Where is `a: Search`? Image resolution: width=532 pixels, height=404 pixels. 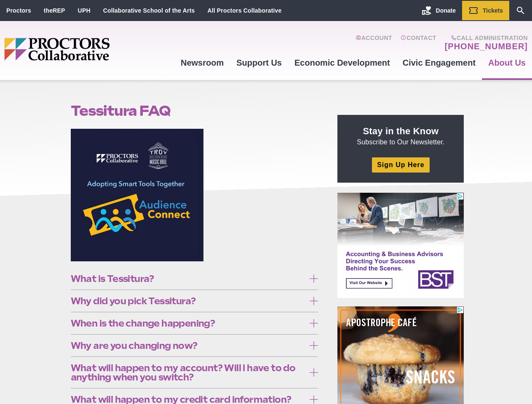 a: Search is located at coordinates (521, 10).